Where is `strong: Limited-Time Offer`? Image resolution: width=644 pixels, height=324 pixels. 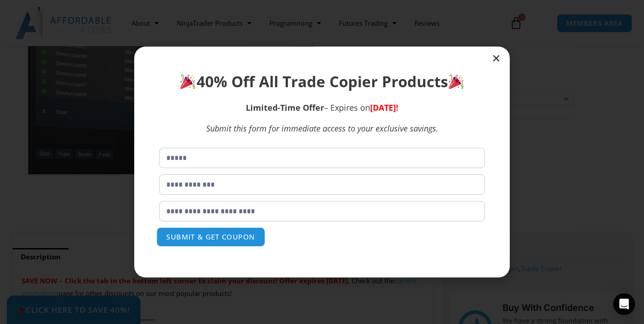 strong: Limited-Time Offer is located at coordinates (285, 108).